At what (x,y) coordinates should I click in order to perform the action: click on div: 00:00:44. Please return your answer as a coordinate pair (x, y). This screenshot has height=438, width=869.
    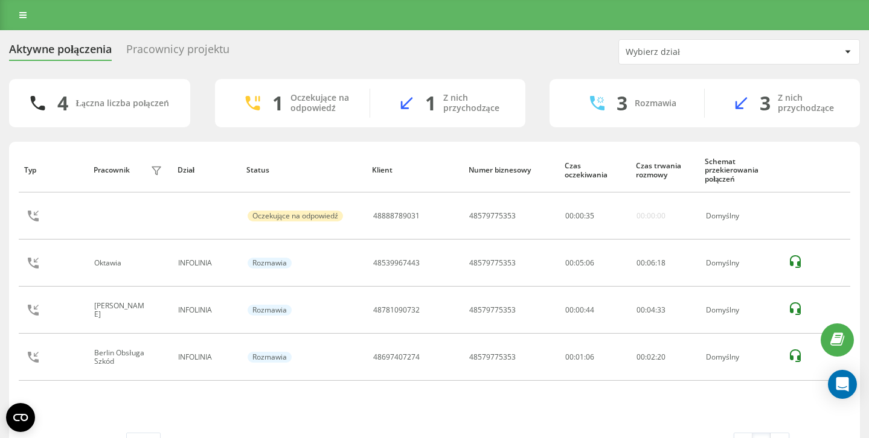
    Looking at the image, I should click on (594, 310).